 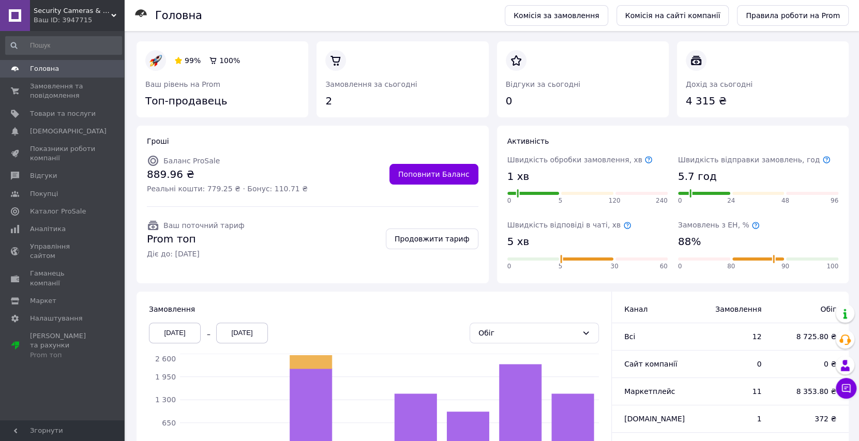 What do you see at coordinates (614, 201) in the screenshot?
I see `span: 120` at bounding box center [614, 201].